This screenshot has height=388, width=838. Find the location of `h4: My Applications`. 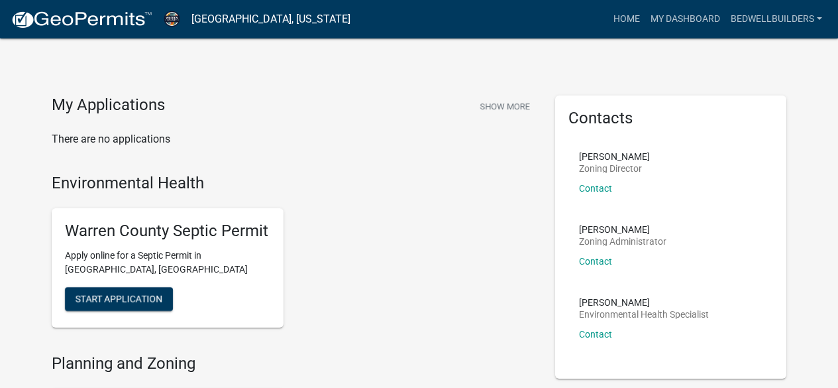

h4: My Applications is located at coordinates (108, 105).